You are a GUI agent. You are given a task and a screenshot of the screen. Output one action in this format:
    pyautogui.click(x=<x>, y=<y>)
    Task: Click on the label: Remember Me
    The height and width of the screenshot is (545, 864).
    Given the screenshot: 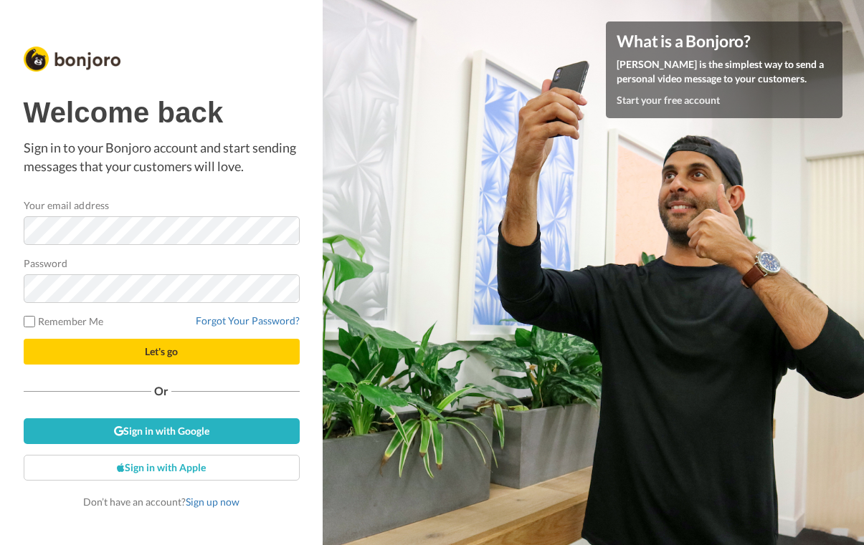 What is the action you would take?
    pyautogui.click(x=64, y=321)
    